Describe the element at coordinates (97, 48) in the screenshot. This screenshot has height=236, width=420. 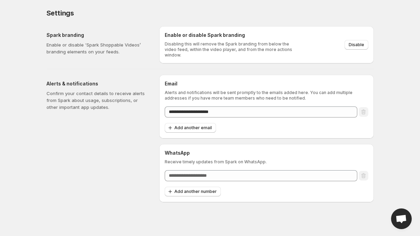
I see `p: Enable or disable ‘Spark Shoppable Videos’ branding elements on your feeds.` at that location.